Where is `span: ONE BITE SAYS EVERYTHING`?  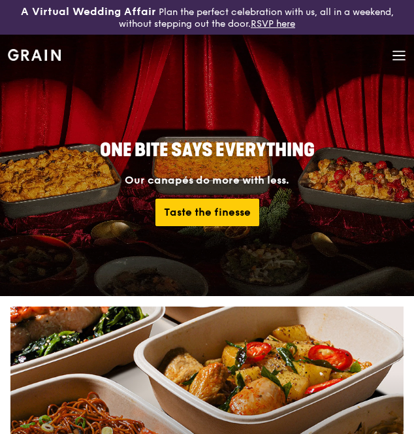 span: ONE BITE SAYS EVERYTHING is located at coordinates (207, 150).